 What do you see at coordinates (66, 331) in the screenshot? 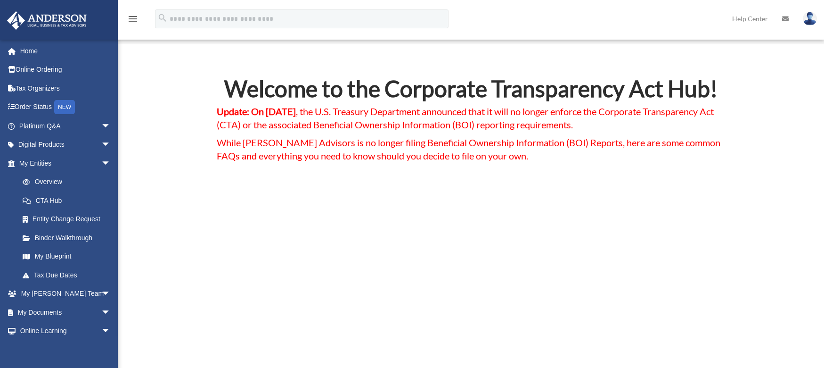
I see `a: Online Learningarrow_drop_down` at bounding box center [66, 331].